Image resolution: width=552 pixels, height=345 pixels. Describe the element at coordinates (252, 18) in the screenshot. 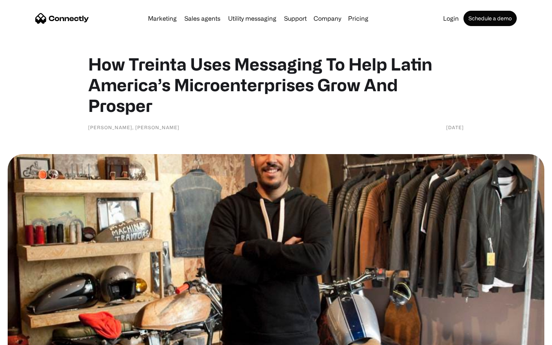

I see `a: Utility messaging` at that location.